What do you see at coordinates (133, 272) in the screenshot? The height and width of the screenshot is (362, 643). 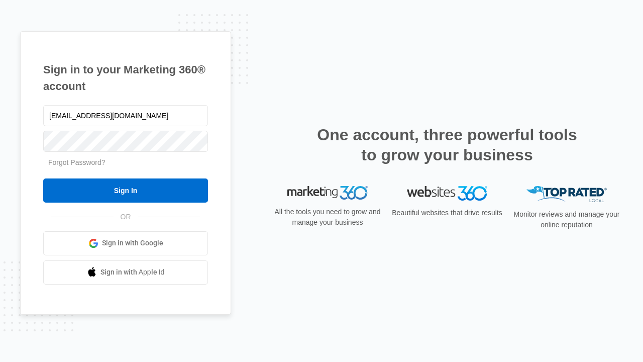 I see `span: Sign in with Apple Id` at bounding box center [133, 272].